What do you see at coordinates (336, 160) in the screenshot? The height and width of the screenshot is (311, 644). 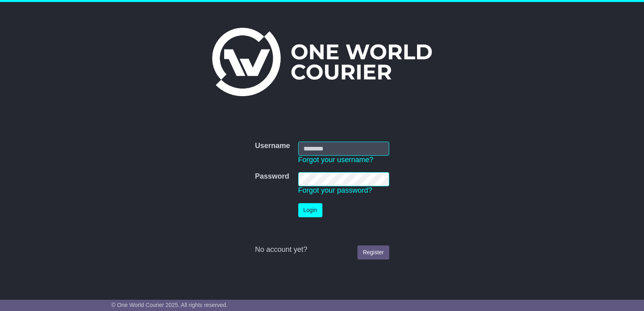 I see `a: Forgot your username?` at bounding box center [336, 160].